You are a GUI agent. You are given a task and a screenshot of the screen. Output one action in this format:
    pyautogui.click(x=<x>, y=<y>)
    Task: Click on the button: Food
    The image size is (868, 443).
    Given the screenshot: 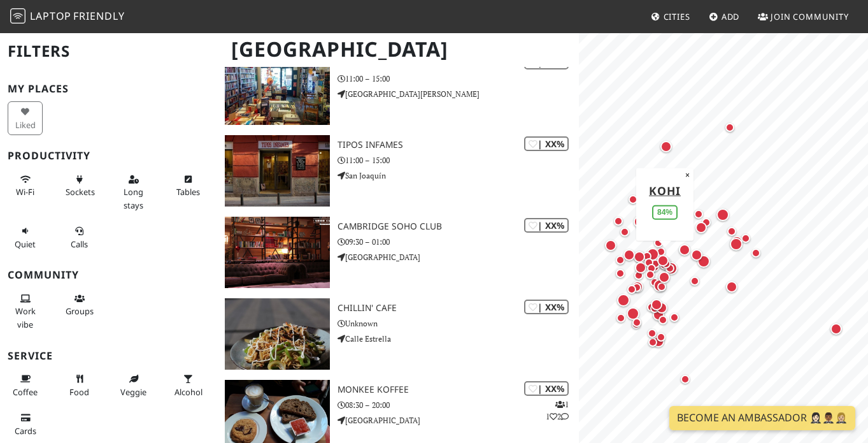 What is the action you would take?
    pyautogui.click(x=79, y=385)
    